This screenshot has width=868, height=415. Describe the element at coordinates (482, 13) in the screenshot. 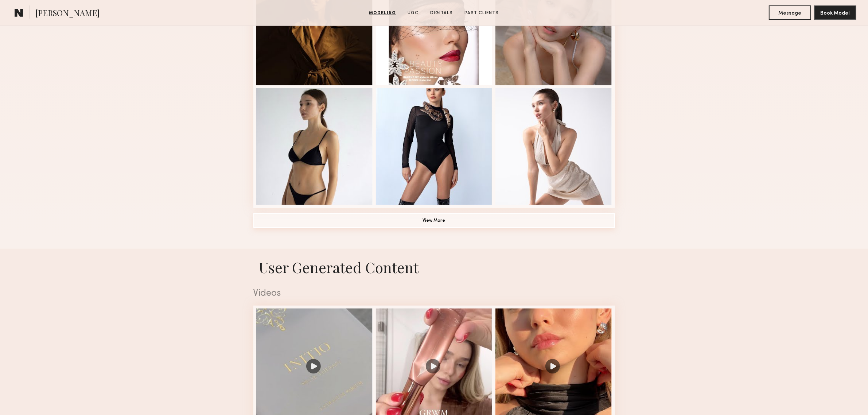

I see `a: Past Clients` at that location.